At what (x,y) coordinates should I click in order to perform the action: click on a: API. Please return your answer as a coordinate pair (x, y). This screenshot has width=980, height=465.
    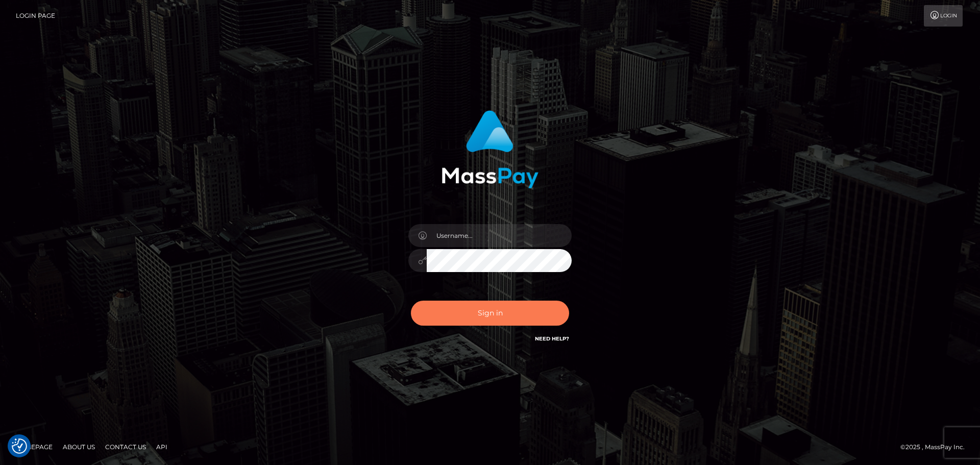
    Looking at the image, I should click on (161, 446).